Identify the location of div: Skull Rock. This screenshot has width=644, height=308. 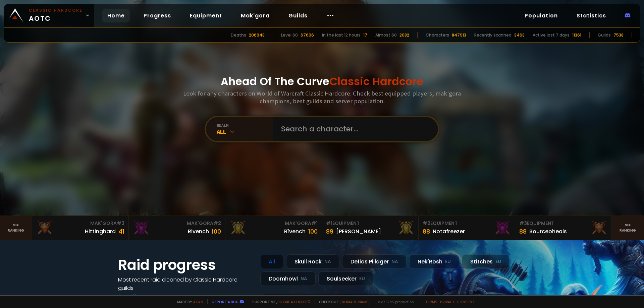
(313, 262).